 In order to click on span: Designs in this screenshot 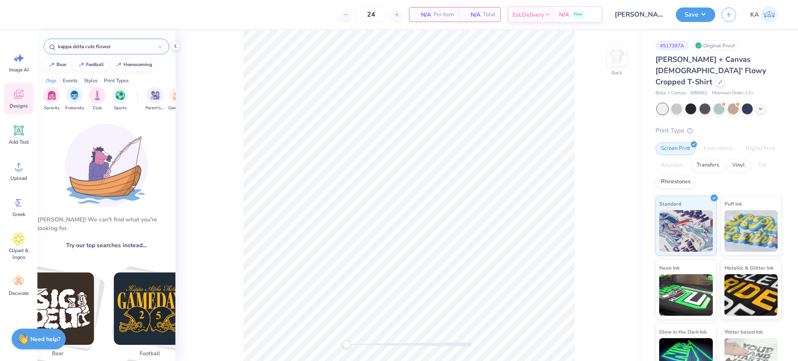, I will do `click(19, 106)`.